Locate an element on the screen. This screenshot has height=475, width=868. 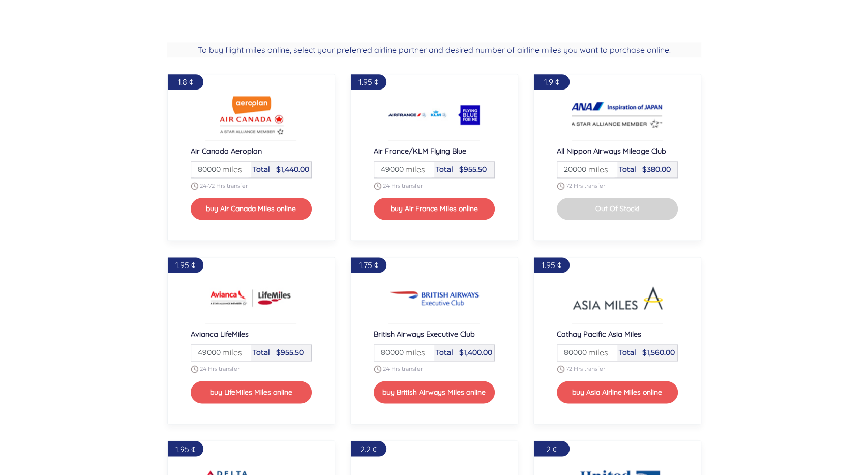
button: buy LifeMiles Miles online is located at coordinates (251, 392).